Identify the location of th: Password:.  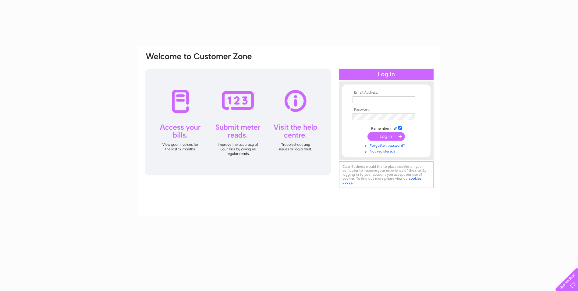
(387, 110).